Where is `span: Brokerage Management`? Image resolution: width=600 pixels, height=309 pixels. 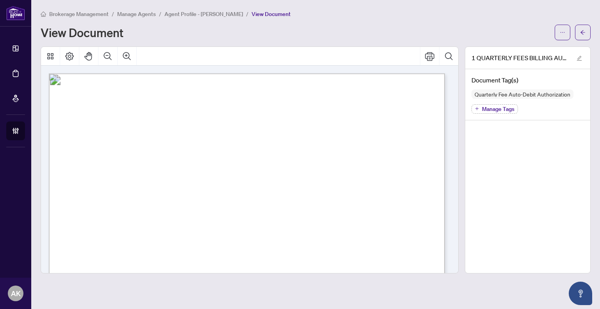
span: Brokerage Management is located at coordinates (79, 14).